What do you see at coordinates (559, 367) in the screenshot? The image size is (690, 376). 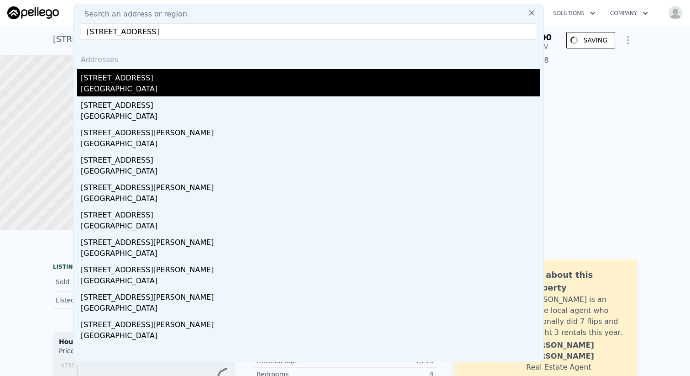 I see `div: Real Estate Agent` at bounding box center [559, 367].